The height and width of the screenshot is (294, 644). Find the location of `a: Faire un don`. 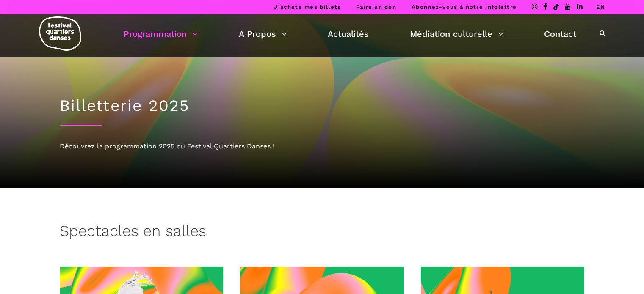

a: Faire un don is located at coordinates (376, 7).